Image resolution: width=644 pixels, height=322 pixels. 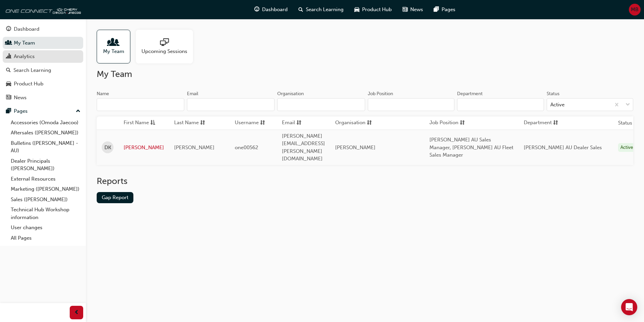 I want to click on span: Upcoming Sessions, so click(x=164, y=51).